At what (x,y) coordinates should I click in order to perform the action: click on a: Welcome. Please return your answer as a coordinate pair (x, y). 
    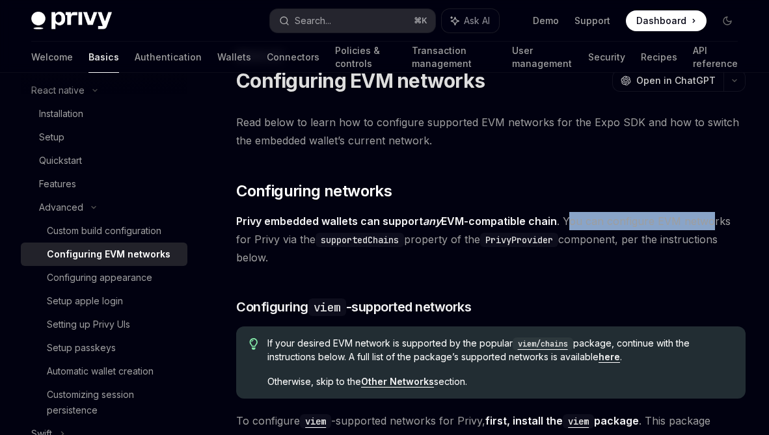
    Looking at the image, I should click on (52, 57).